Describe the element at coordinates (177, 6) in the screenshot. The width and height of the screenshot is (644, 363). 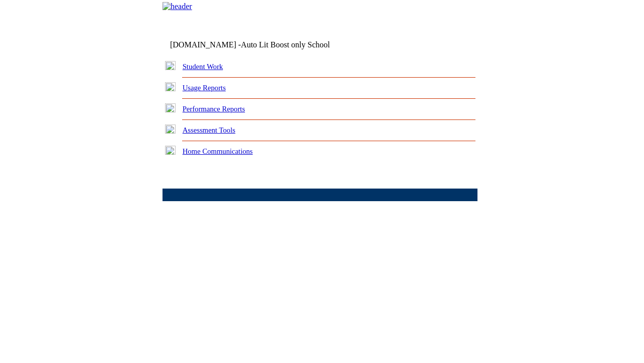
I see `img: header` at that location.